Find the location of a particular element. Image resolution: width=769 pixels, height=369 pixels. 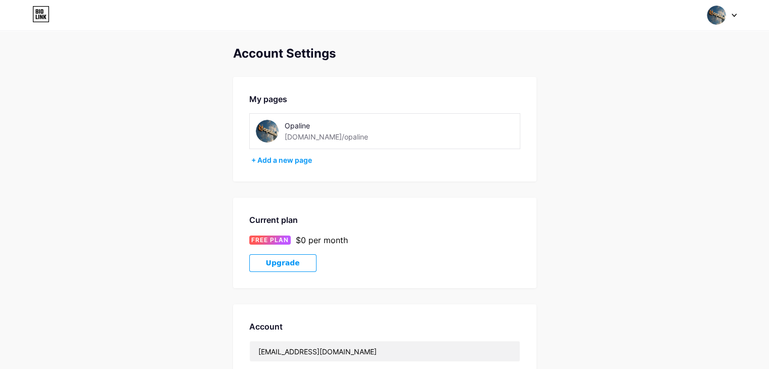

span: FREE PLAN is located at coordinates (270, 240).